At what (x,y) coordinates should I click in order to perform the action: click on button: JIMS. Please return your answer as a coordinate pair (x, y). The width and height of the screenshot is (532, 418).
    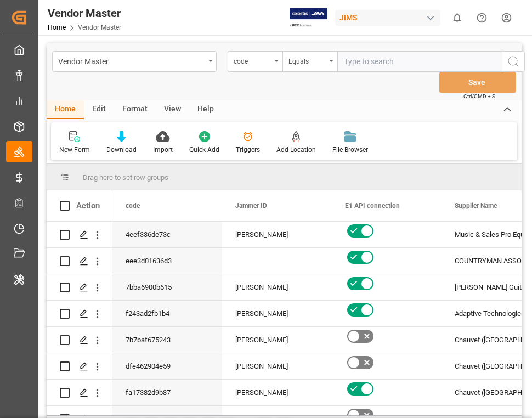
    Looking at the image, I should click on (390, 17).